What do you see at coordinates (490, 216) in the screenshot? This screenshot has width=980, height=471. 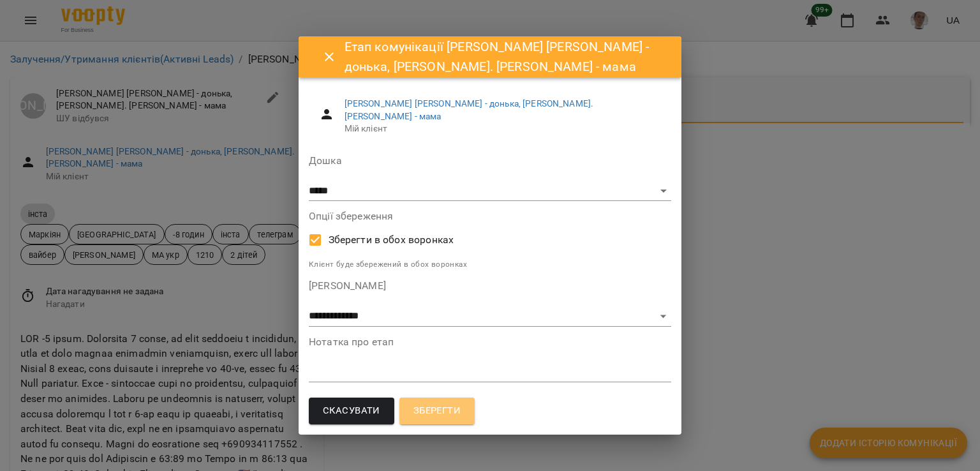 I see `label: Опції збереження` at bounding box center [490, 216].